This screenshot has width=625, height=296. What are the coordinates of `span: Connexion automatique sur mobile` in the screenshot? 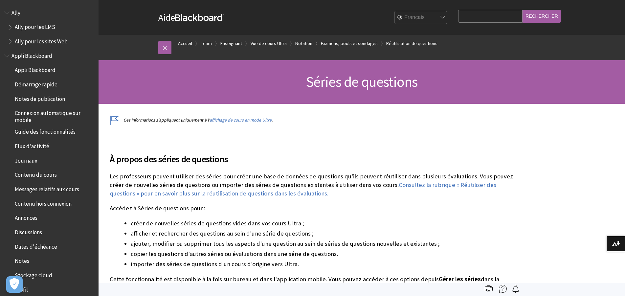 It's located at (54, 115).